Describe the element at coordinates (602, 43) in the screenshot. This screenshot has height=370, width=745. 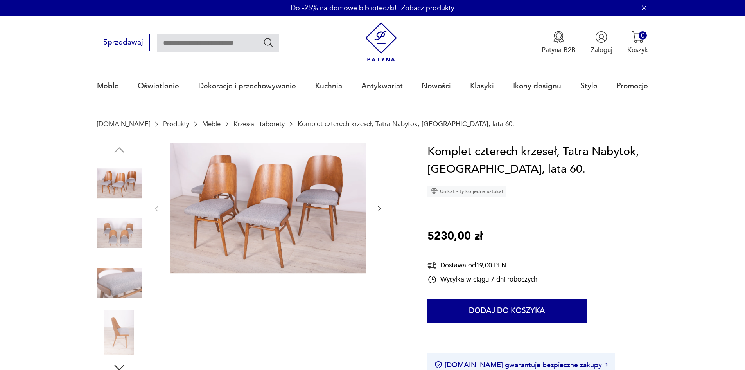
I see `button: Zaloguj` at that location.